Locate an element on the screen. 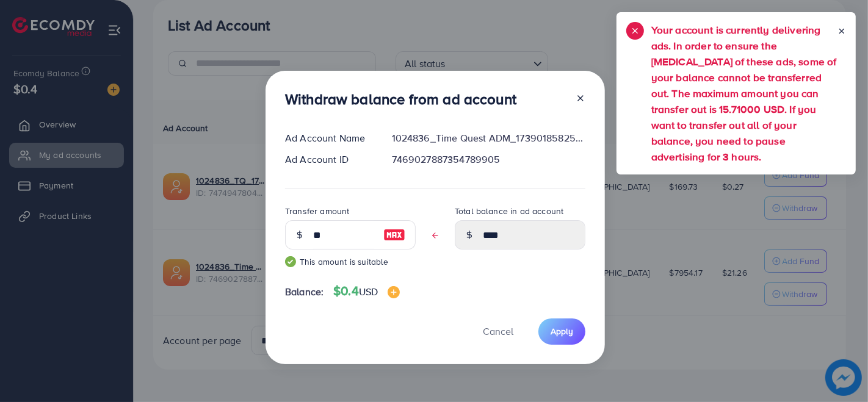 This screenshot has height=402, width=868. label: Total balance in ad account is located at coordinates (509, 211).